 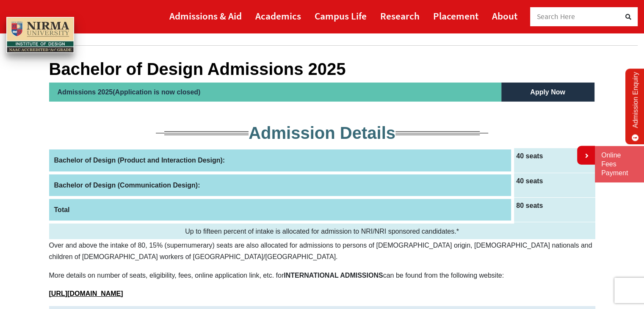 I want to click on b: INTERNATIONAL ADMISSIONS, so click(x=334, y=275).